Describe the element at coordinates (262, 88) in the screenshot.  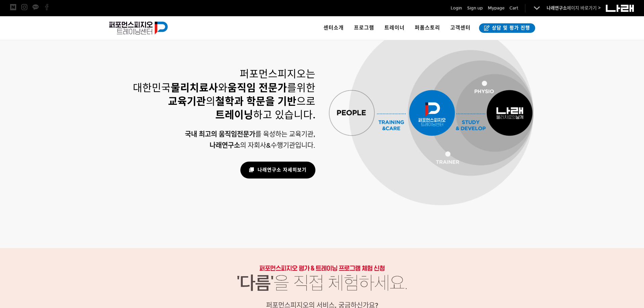
I see `span: 를` at that location.